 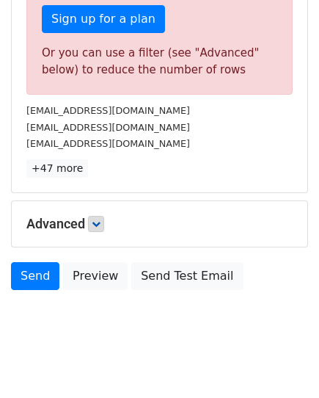 I want to click on a: Sign up for a plan, so click(x=103, y=19).